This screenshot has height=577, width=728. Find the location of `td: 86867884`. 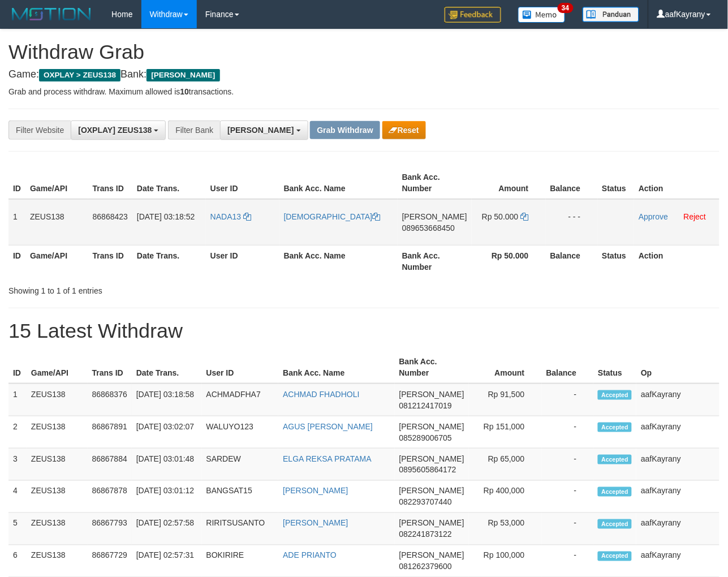

td: 86867884 is located at coordinates (110, 465).